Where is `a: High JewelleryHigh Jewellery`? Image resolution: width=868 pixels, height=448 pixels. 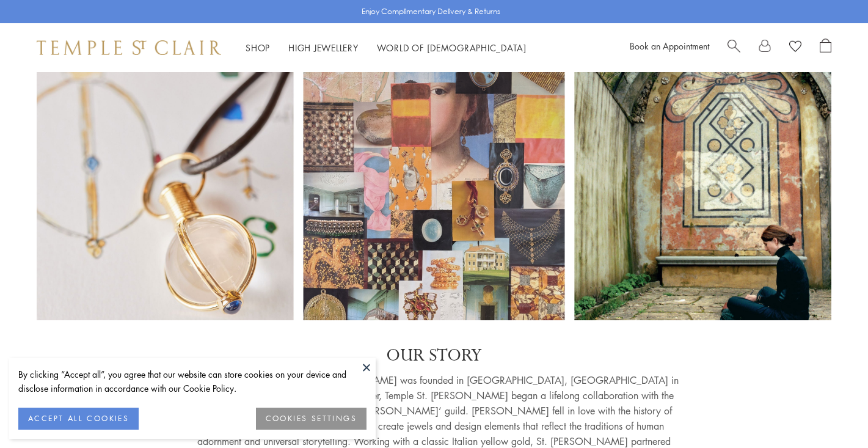
a: High JewelleryHigh Jewellery is located at coordinates (323, 48).